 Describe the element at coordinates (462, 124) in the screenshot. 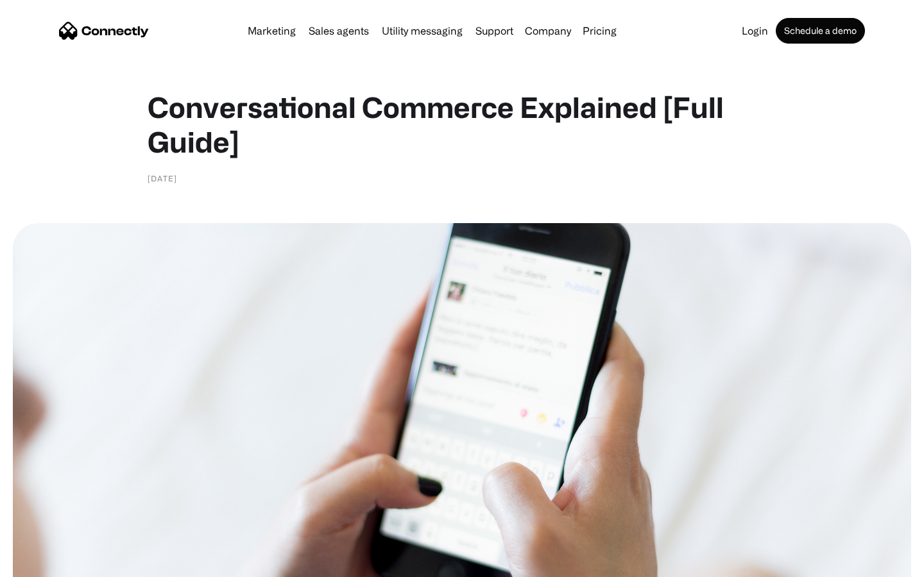

I see `h1: Conversational Commerce Explained [Full Guide]` at that location.